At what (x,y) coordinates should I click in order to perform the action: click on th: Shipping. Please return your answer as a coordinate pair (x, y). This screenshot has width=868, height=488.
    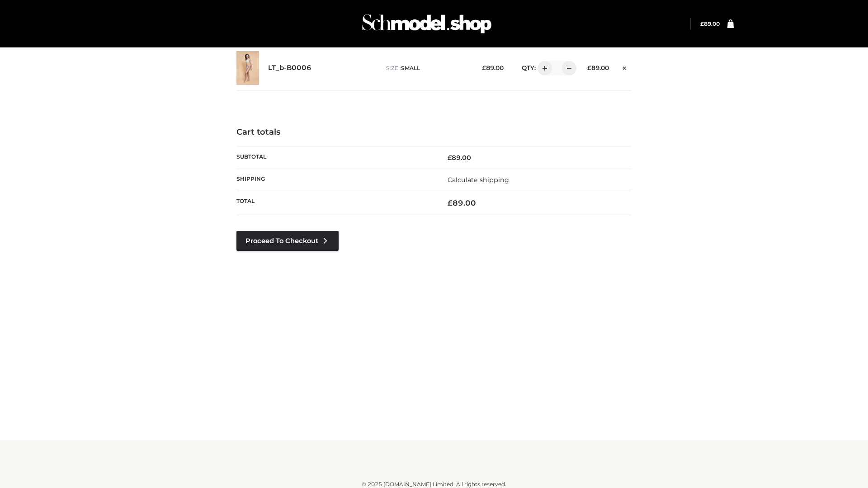
    Looking at the image, I should click on (335, 179).